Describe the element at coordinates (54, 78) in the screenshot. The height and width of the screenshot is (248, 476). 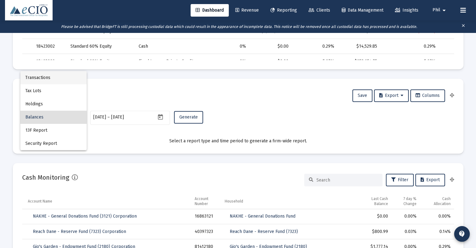
I see `span: Transactions` at that location.